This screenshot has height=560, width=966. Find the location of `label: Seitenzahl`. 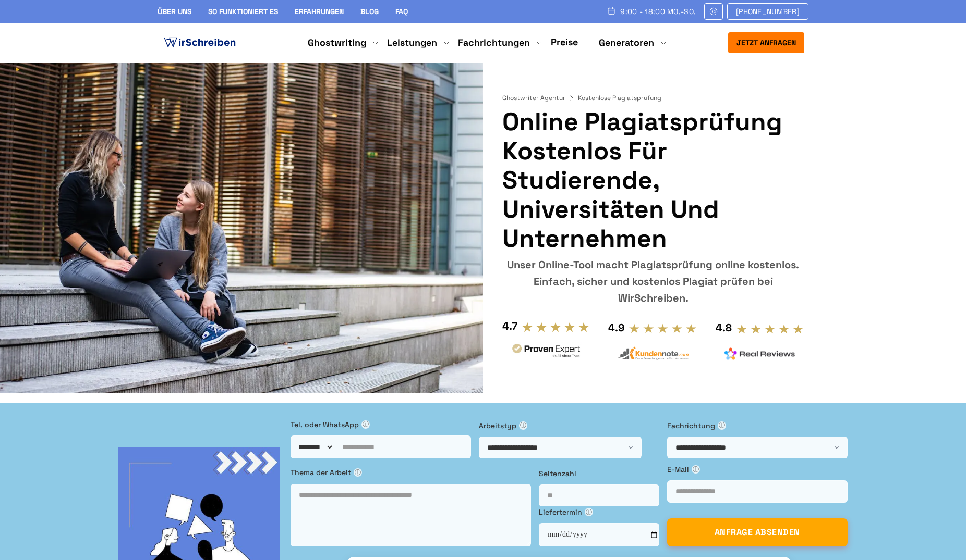

label: Seitenzahl is located at coordinates (599, 473).